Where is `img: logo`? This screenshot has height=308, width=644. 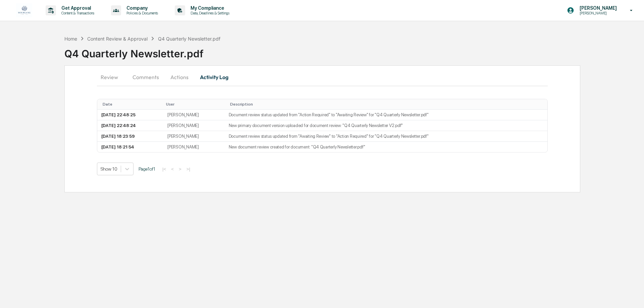
img: logo is located at coordinates (24, 10).